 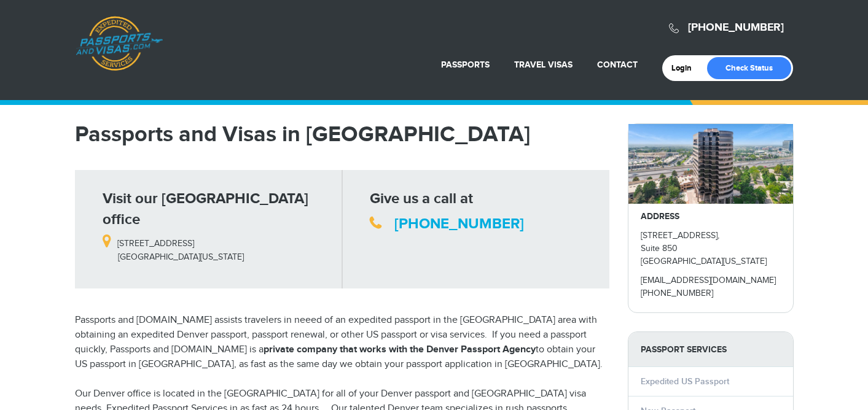 What do you see at coordinates (617, 65) in the screenshot?
I see `a: Contact` at bounding box center [617, 65].